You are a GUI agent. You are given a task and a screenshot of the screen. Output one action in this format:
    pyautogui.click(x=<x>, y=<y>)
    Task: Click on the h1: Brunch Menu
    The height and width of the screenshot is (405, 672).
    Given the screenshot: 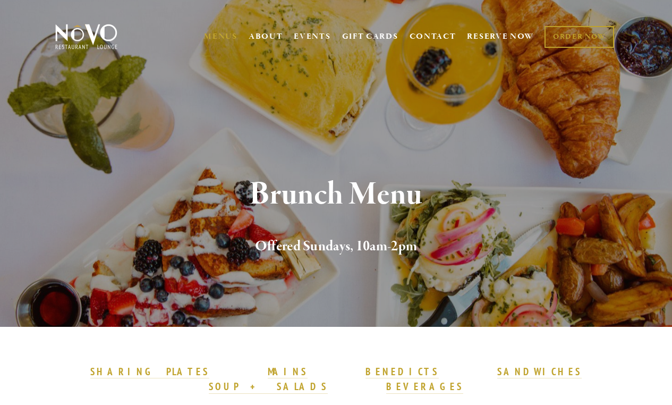 What is the action you would take?
    pyautogui.click(x=335, y=194)
    